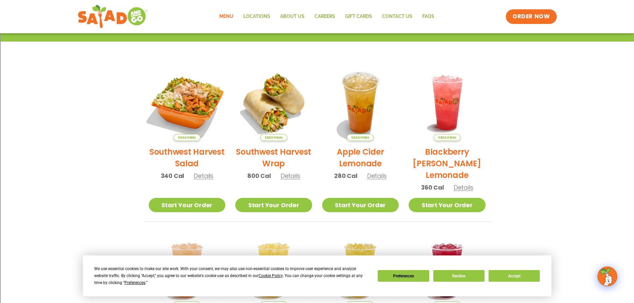 This screenshot has height=303, width=634. I want to click on a: Contact Us, so click(397, 17).